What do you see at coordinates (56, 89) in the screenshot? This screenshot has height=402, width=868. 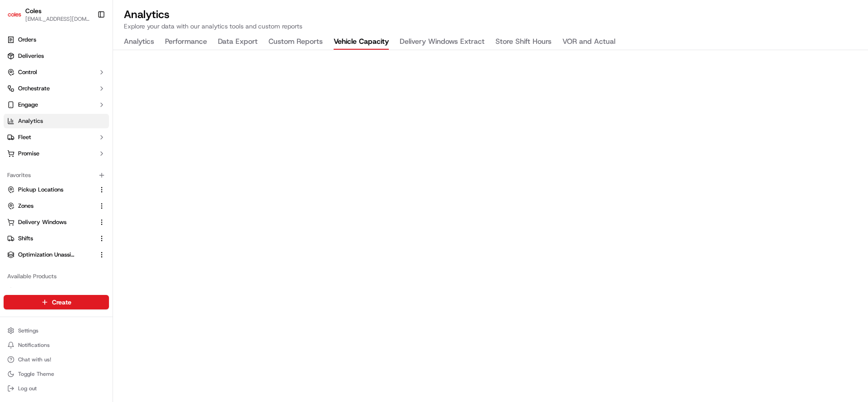 I see `button: Orchestrate` at bounding box center [56, 89].